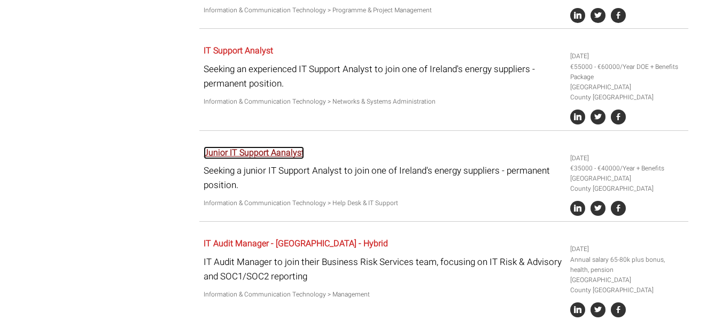 The width and height of the screenshot is (722, 320). Describe the element at coordinates (383, 269) in the screenshot. I see `p: IT Audit Manager to join their Business Risk Services team, focusing on IT Risk & Advisory and SO...` at that location.